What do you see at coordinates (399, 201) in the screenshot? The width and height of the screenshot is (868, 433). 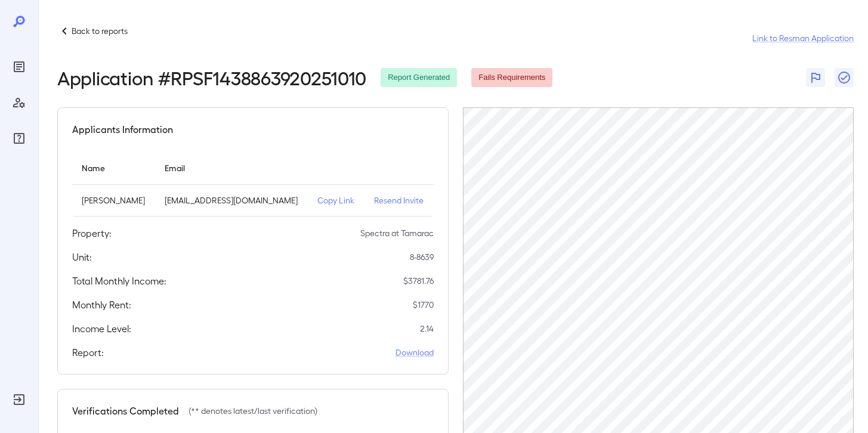 I see `p: Resend Invite` at bounding box center [399, 201].